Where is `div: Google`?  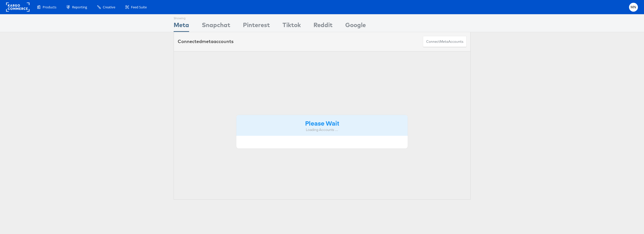 div: Google is located at coordinates (356, 26).